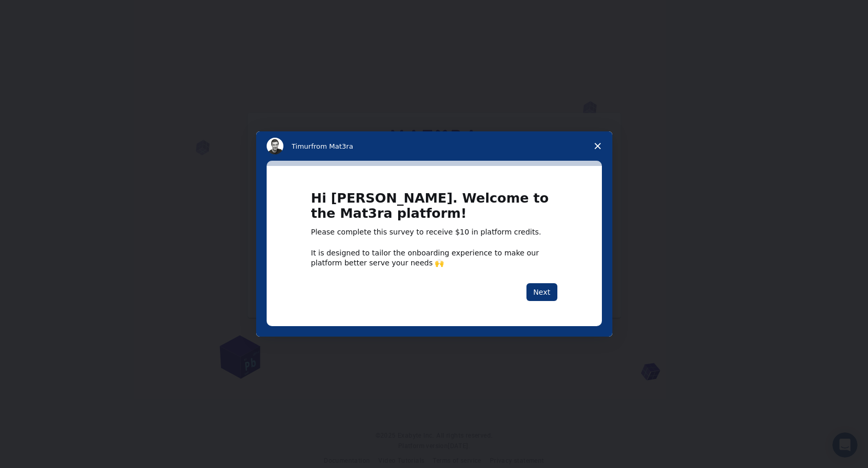 This screenshot has width=868, height=468. Describe the element at coordinates (542, 292) in the screenshot. I see `button: Next` at that location.